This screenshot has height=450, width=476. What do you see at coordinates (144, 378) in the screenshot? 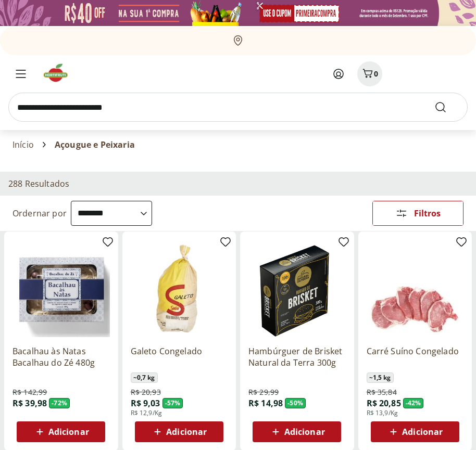
I see `span: ~ 0,7 kg` at bounding box center [144, 378].